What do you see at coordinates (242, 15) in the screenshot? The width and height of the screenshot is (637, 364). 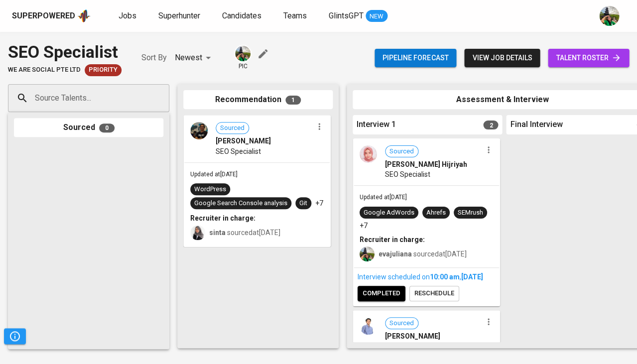 I see `span: Candidates` at bounding box center [242, 15].